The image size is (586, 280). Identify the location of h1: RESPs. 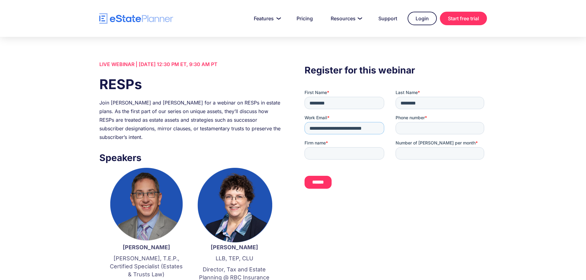
(190, 84).